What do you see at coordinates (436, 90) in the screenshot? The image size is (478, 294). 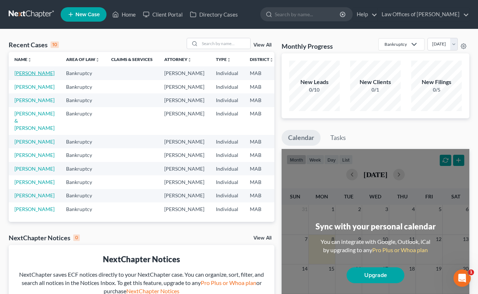 I see `div: 0/5` at bounding box center [436, 90].